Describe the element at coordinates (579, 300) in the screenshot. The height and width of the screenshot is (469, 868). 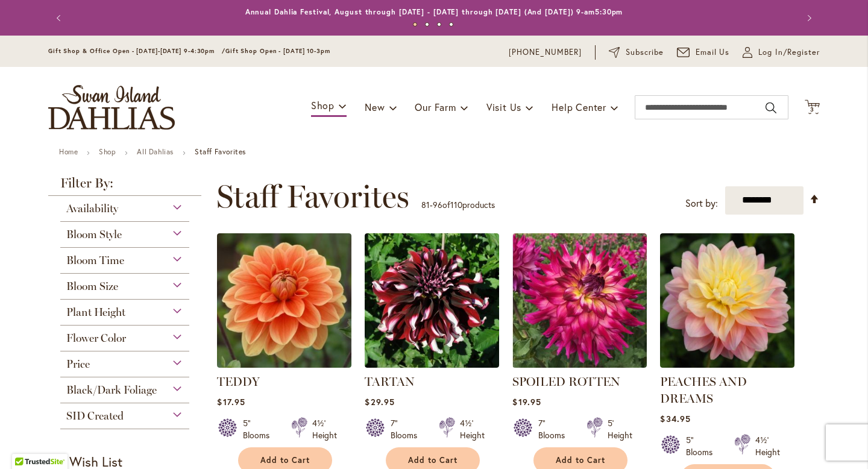
I see `img: SPOILED ROTTEN` at that location.